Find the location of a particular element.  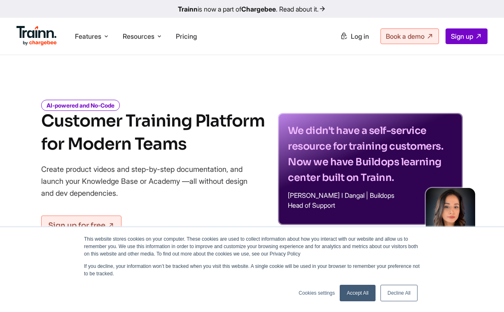

p: This website stores cookies on your computer. These cookies are used to collect information about... is located at coordinates (252, 246).